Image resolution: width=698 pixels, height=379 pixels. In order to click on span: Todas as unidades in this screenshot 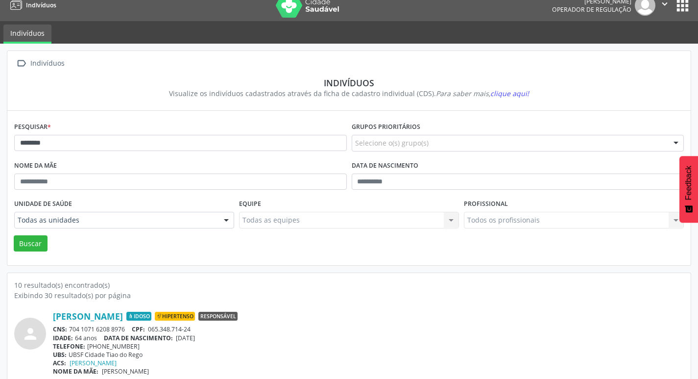, I will do `click(116, 220)`.